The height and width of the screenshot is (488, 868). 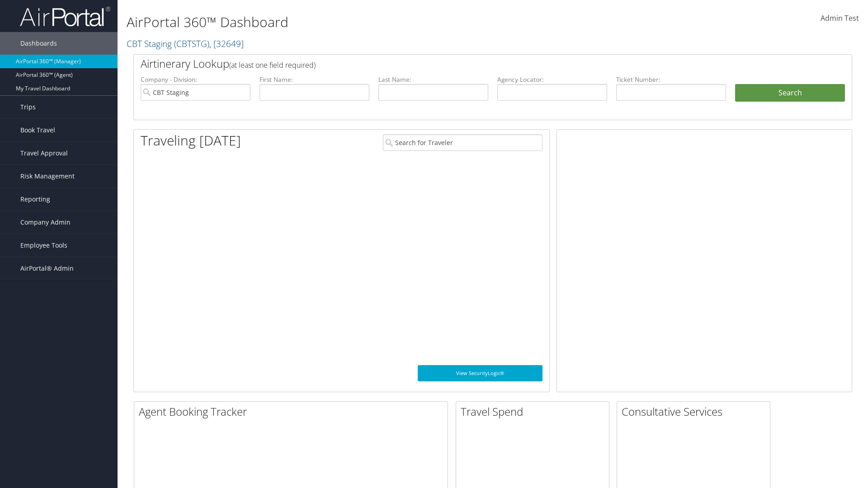 What do you see at coordinates (272, 65) in the screenshot?
I see `span: (at least one field required)` at bounding box center [272, 65].